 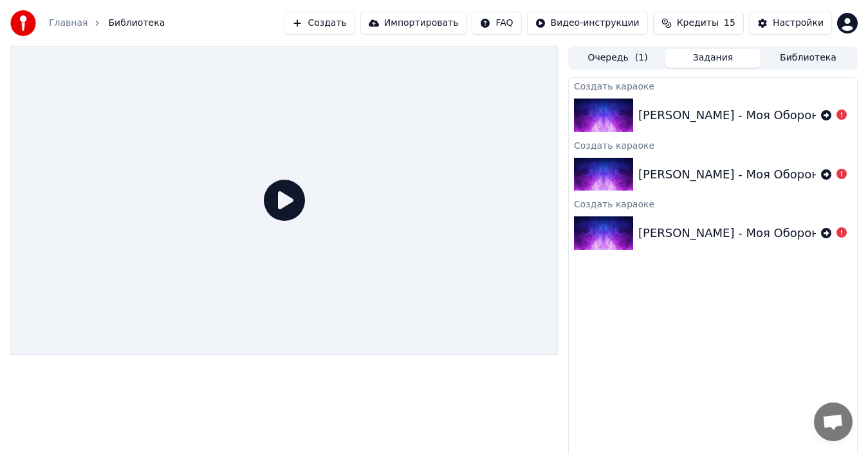 What do you see at coordinates (618, 58) in the screenshot?
I see `button: Очередь` at bounding box center [618, 58].